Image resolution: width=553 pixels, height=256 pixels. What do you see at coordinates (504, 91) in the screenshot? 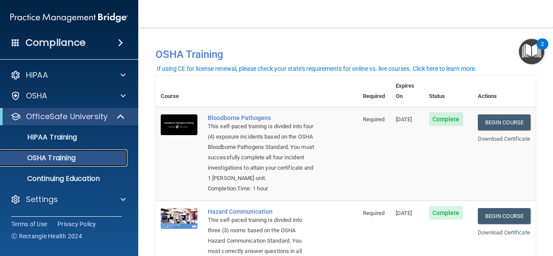
I see `th: Actions` at bounding box center [504, 91].